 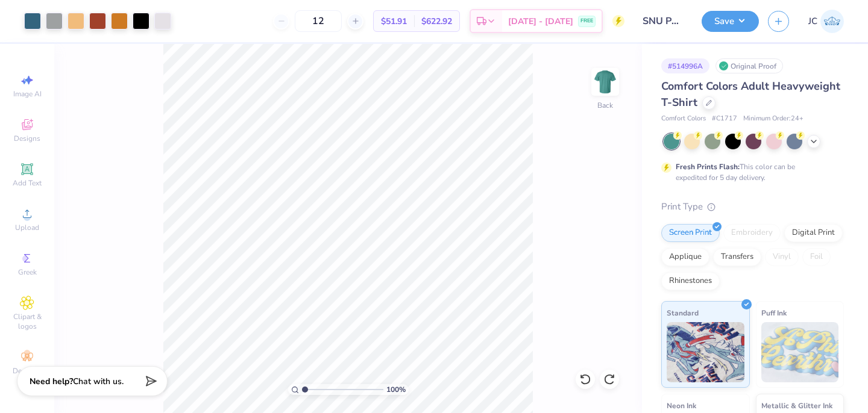 What do you see at coordinates (605, 106) in the screenshot?
I see `div: Back` at bounding box center [605, 106].